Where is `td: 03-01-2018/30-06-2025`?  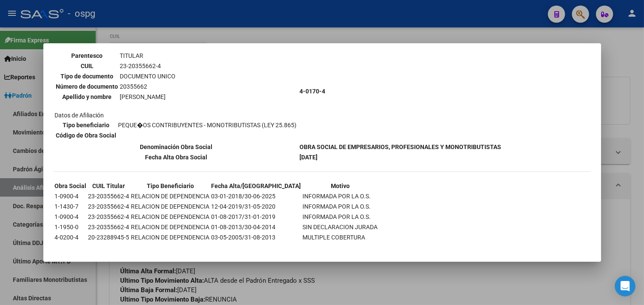
td: 03-01-2018/30-06-2025 is located at coordinates (256, 196).